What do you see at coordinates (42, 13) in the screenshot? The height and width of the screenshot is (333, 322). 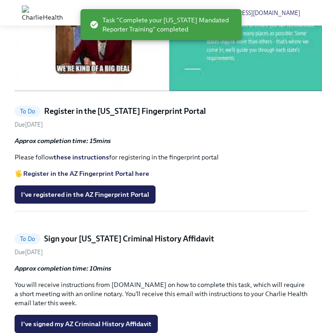 I see `img: CharlieHealth` at bounding box center [42, 13].